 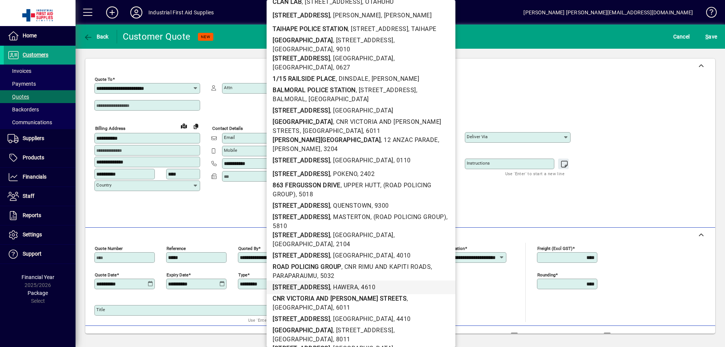 What do you see at coordinates (307, 267) in the screenshot?
I see `b: ROAD POLICING GROUP` at bounding box center [307, 267].